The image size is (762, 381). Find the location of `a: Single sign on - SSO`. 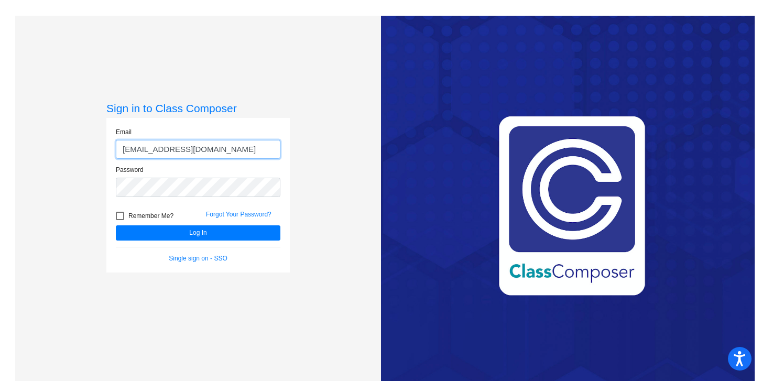

a: Single sign on - SSO is located at coordinates (198, 258).